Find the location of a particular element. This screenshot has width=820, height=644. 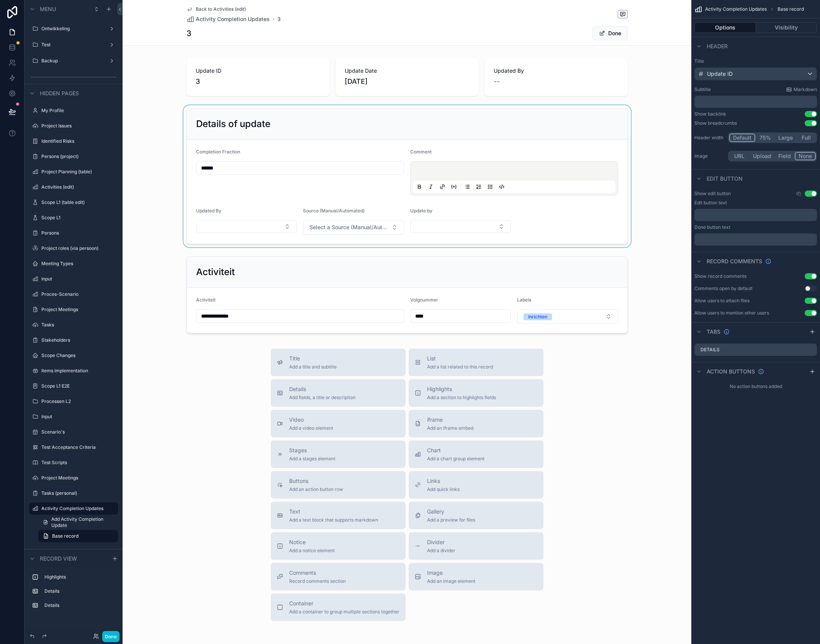

span: Comments is located at coordinates (317, 573).